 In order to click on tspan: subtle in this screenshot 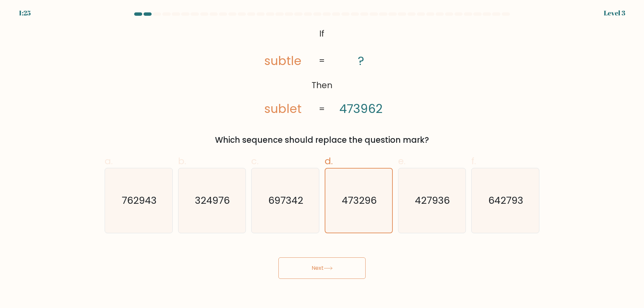, I will do `click(283, 61)`.